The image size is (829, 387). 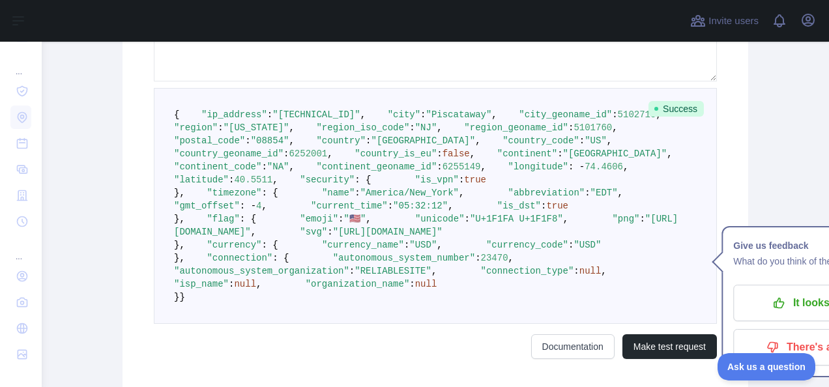 What do you see at coordinates (459, 115) in the screenshot?
I see `span: "Piscataway"` at bounding box center [459, 115].